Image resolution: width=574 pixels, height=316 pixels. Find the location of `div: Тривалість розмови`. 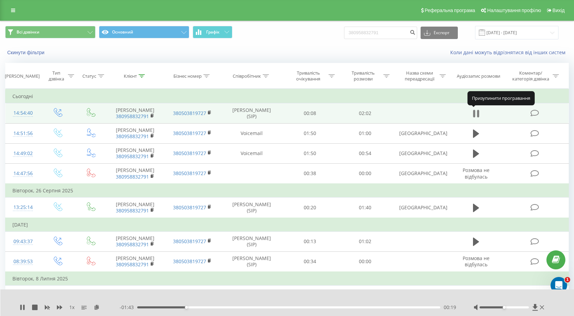

div: Тривалість розмови is located at coordinates (363, 76).